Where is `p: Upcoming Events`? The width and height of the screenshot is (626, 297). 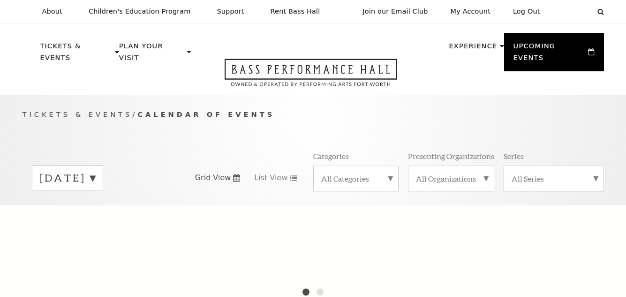
p: Upcoming Events is located at coordinates (549, 54).